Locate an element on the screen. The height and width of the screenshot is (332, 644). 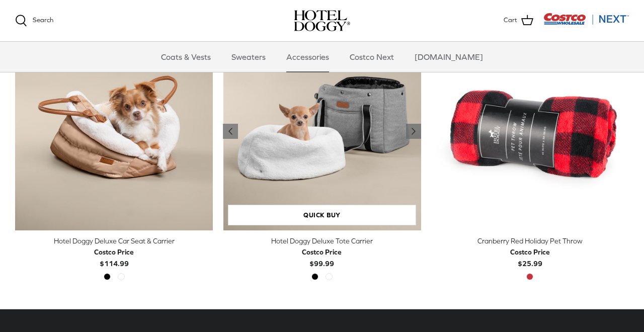
div: Cranberry Red Holiday Pet Throw is located at coordinates (529, 241).